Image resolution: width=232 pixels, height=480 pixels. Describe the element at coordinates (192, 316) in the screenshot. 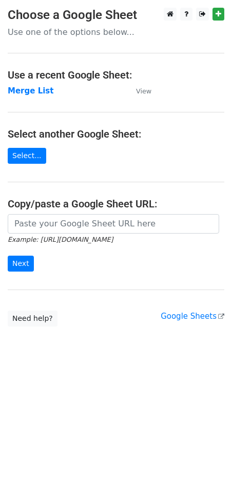

I see `a: Google Sheets` at that location.